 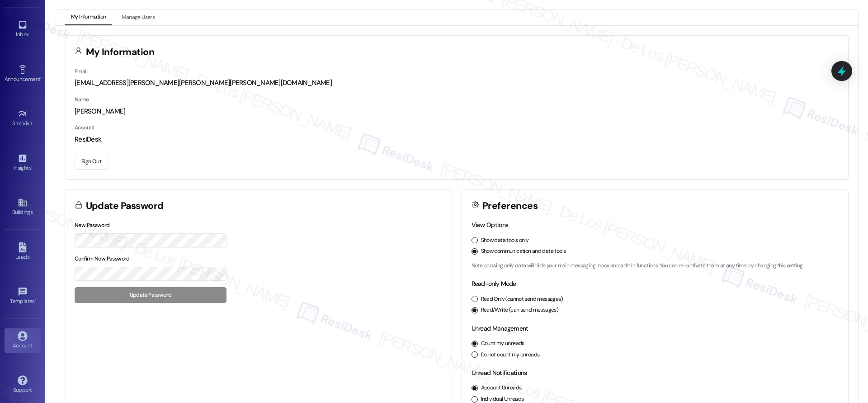 I want to click on label: Unread Notifications, so click(x=499, y=373).